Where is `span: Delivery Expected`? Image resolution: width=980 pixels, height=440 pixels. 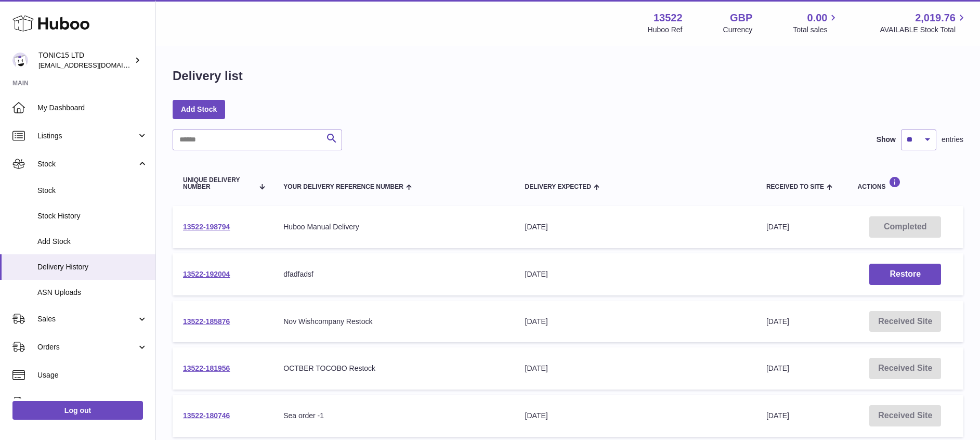 span: Delivery Expected is located at coordinates (558, 187).